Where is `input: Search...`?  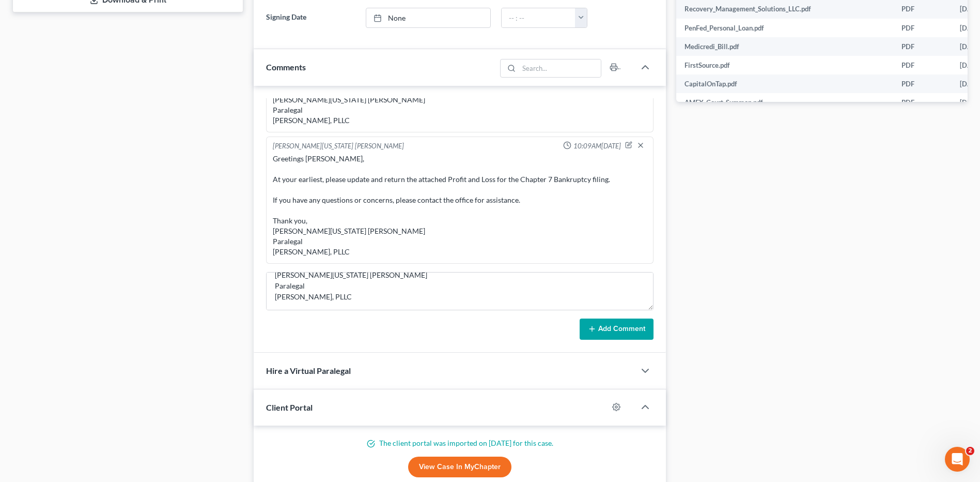
input: Search... is located at coordinates (560, 68).